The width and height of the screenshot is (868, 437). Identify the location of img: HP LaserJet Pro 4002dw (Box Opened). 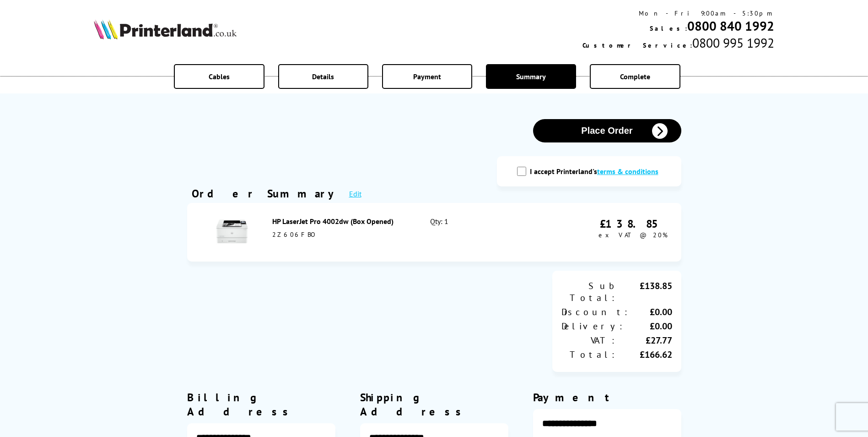
(232, 231).